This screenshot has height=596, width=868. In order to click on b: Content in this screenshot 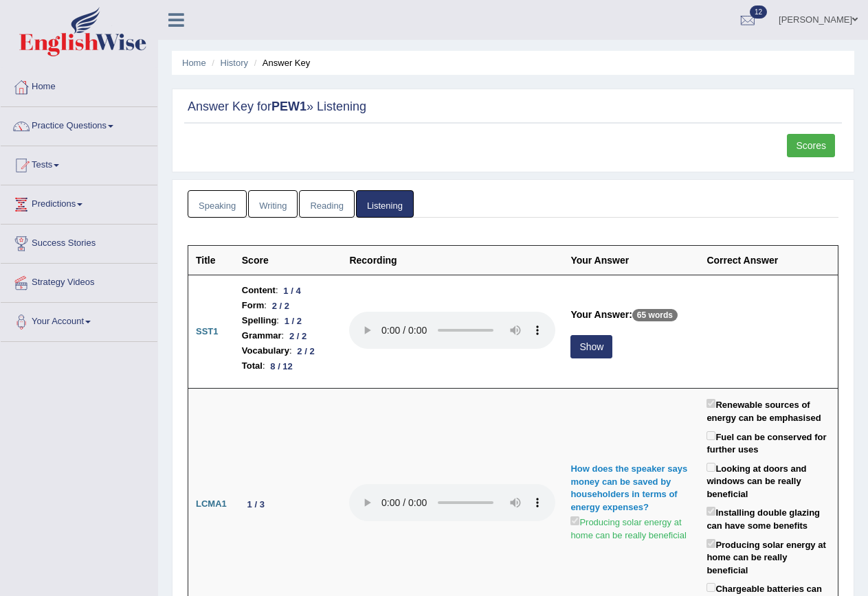, I will do `click(259, 291)`.